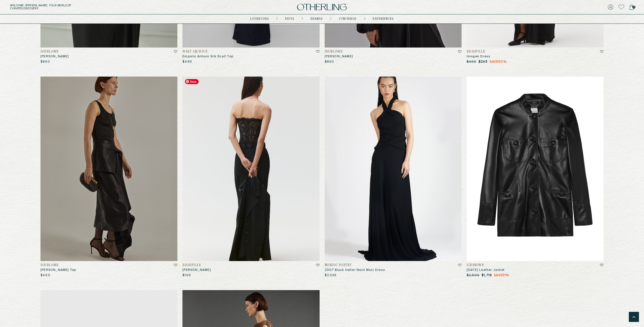 This screenshot has width=644, height=327. I want to click on a: 2007 Black Halter Neck Maxi DressNordic Poetry2007 Black Halter Neck Maxi Dress$2,036, so click(393, 177).